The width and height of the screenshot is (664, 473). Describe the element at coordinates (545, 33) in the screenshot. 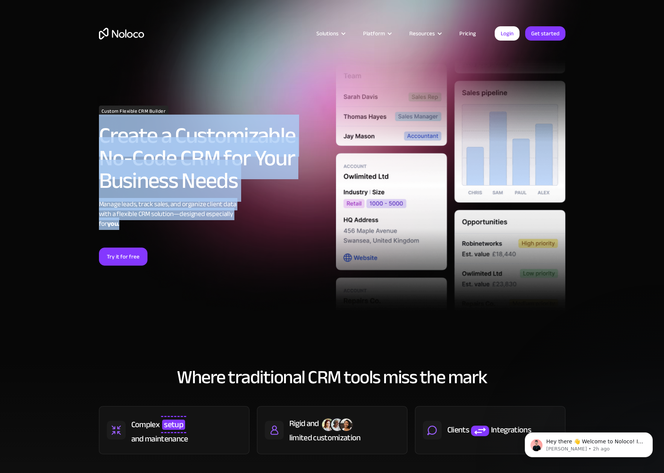

I see `a: Get started` at that location.